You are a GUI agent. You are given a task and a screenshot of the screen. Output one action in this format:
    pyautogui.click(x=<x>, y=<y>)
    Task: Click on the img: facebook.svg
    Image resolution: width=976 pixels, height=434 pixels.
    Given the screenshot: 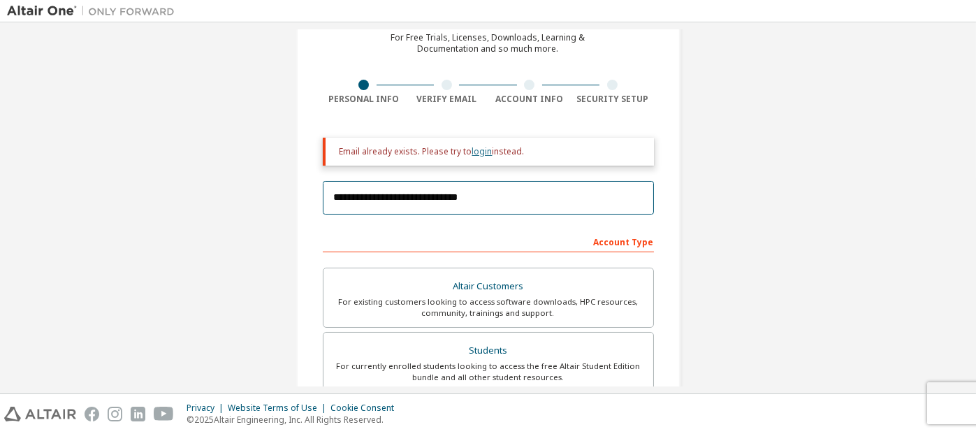 What is the action you would take?
    pyautogui.click(x=92, y=414)
    